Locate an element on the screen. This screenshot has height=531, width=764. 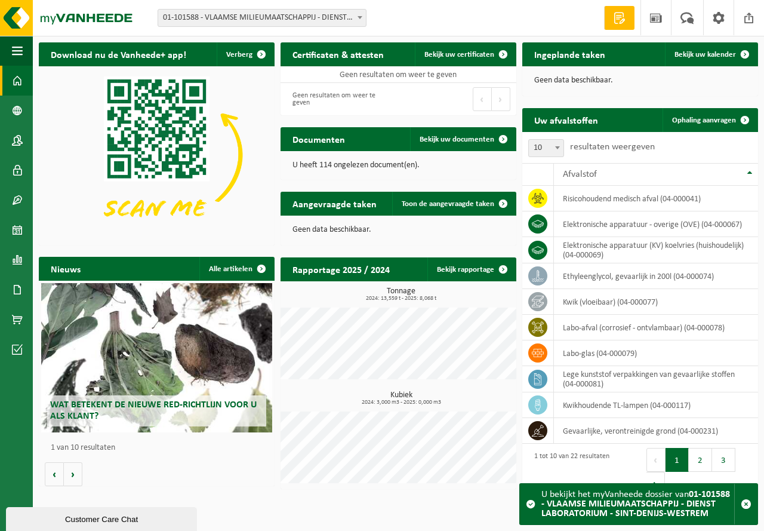
td: lege kunststof verpakkingen van gevaarlijke stoffen (04-000081) is located at coordinates (656, 379).